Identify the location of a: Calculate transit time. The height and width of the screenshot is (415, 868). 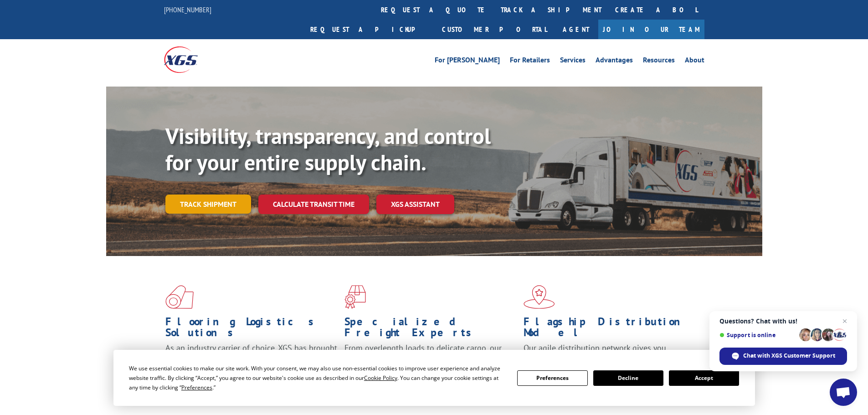
(313, 204).